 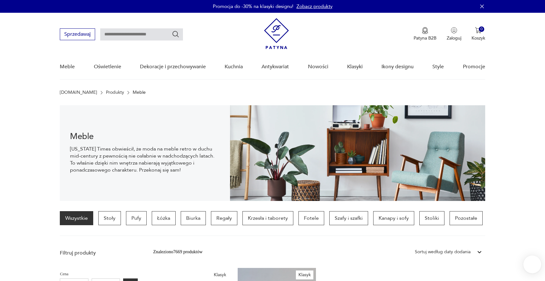 What do you see at coordinates (193, 218) in the screenshot?
I see `p: Biurka` at bounding box center [193, 218].